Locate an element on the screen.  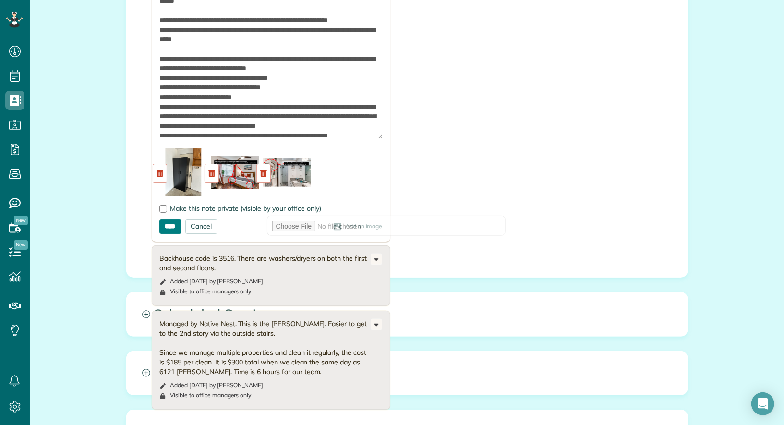
a: Scheduled Services is located at coordinates (407, 314).